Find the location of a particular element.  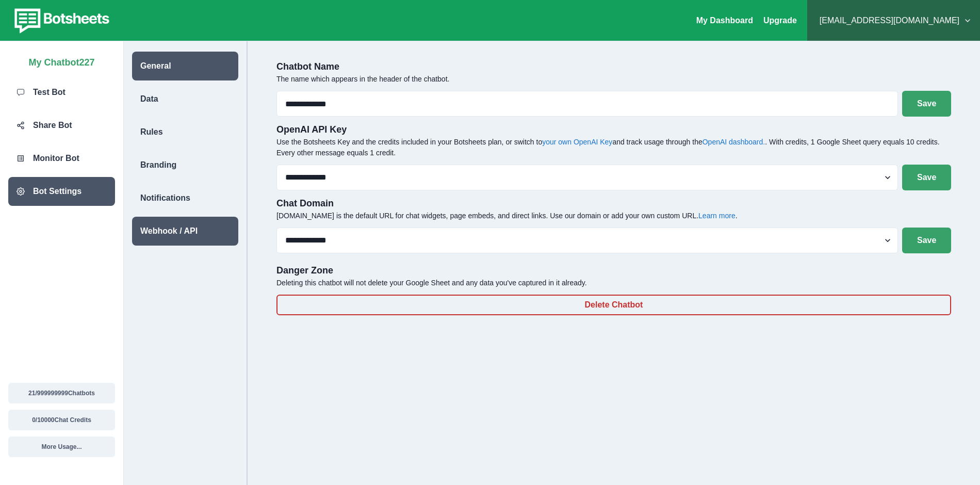

button: 0/10000Chat Credits is located at coordinates (62, 420).